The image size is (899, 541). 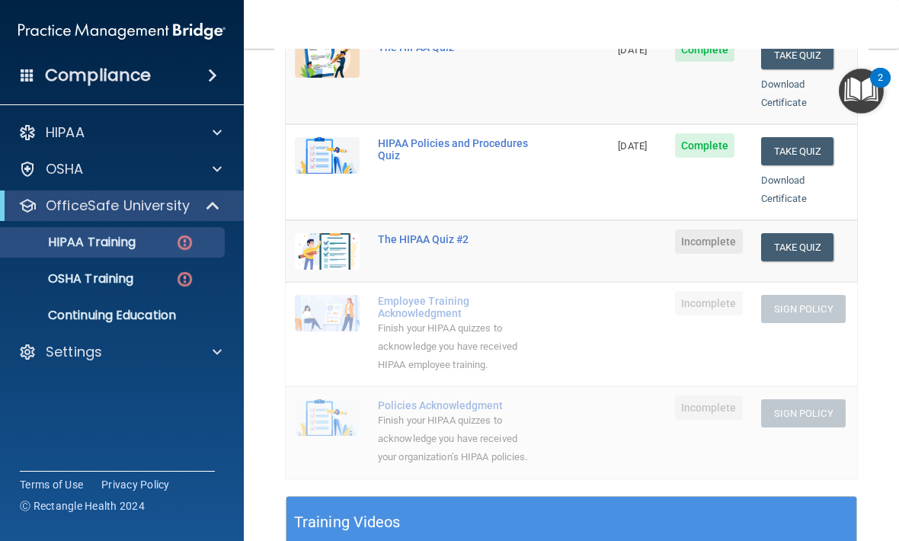 I want to click on p: OSHA, so click(x=65, y=169).